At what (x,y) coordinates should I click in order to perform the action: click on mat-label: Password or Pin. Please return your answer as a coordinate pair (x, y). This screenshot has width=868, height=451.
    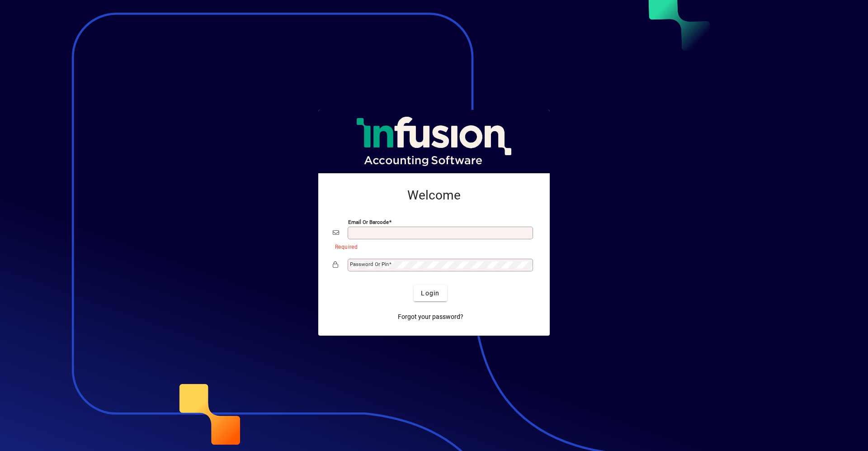
    Looking at the image, I should click on (369, 264).